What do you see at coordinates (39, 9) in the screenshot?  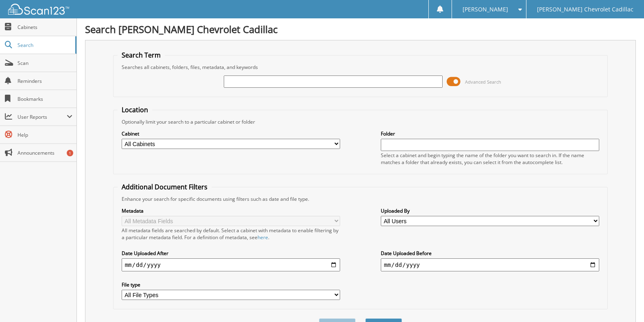 I see `img: scan123-logo-white.svg` at bounding box center [39, 9].